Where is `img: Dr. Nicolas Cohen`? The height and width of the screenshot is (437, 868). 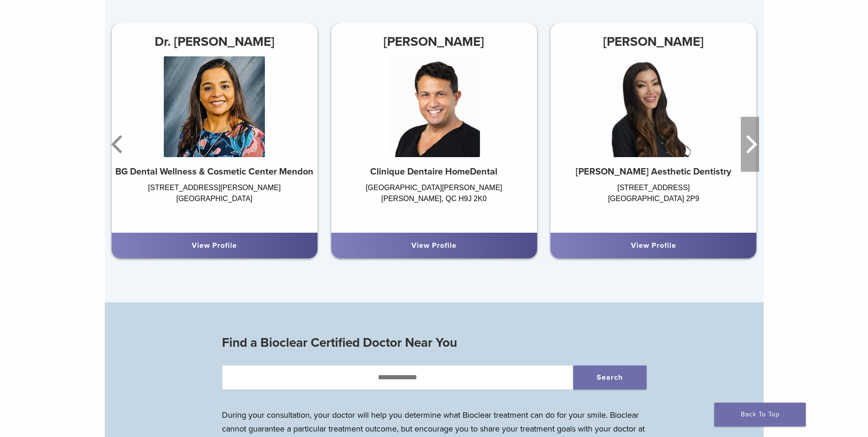
img: Dr. Nicolas Cohen is located at coordinates (434, 107).